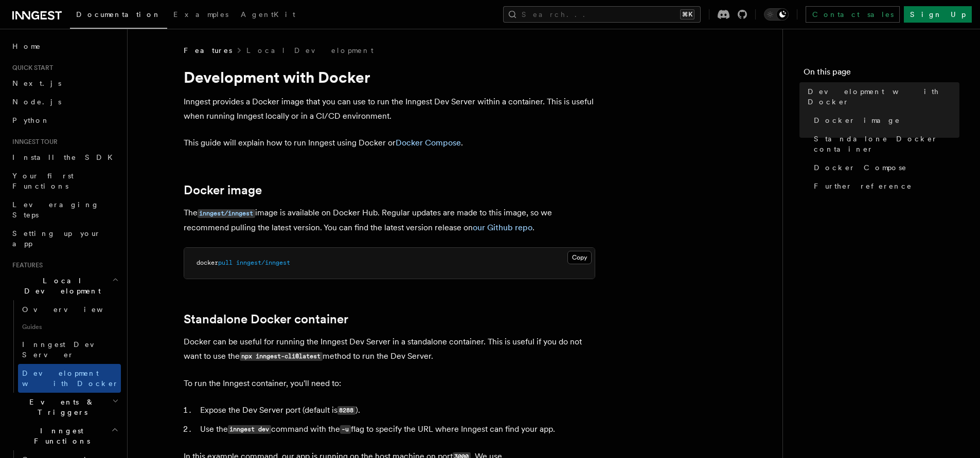 Image resolution: width=980 pixels, height=458 pixels. I want to click on h4: On this page, so click(881, 74).